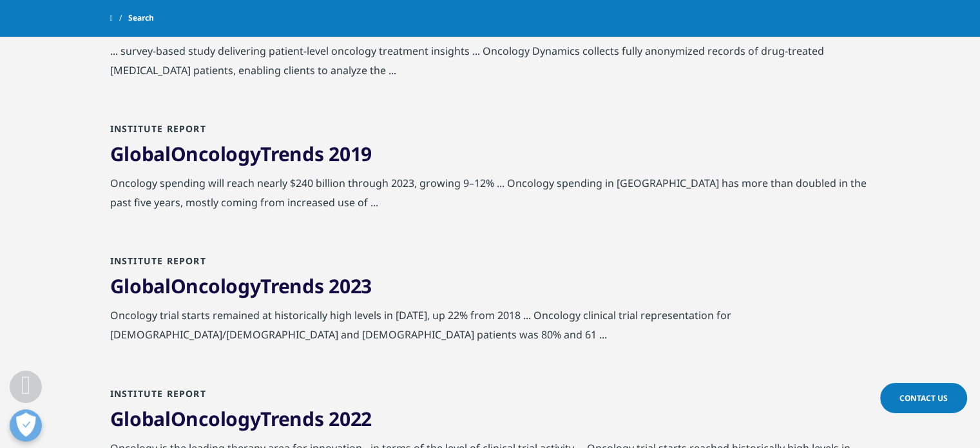  What do you see at coordinates (241, 154) in the screenshot?
I see `a: GlobalOncologyTrends 2019` at bounding box center [241, 154].